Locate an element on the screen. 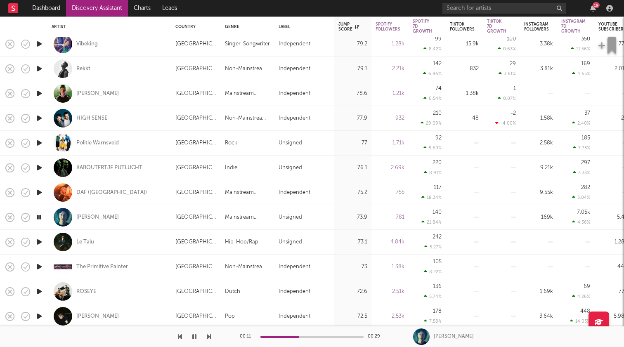 The width and height of the screenshot is (624, 347). div: 8.91 % is located at coordinates (433, 173).